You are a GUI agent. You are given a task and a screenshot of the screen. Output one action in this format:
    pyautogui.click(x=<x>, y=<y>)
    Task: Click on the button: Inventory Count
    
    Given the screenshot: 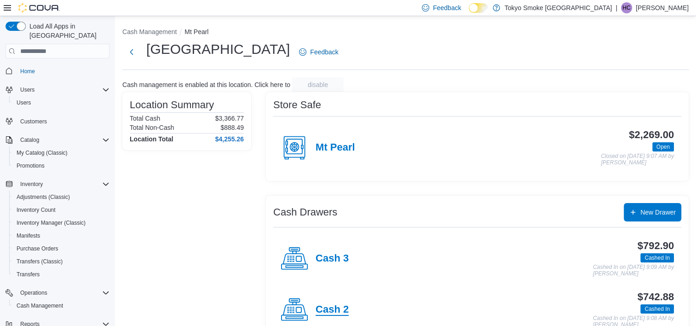 What is the action you would take?
    pyautogui.click(x=61, y=210)
    